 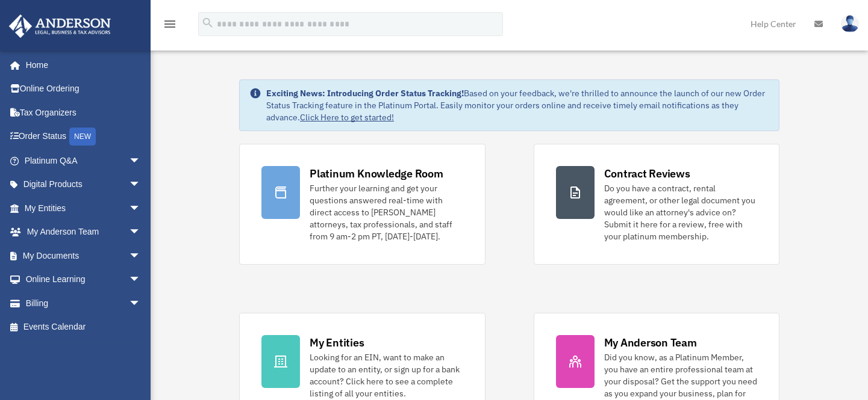 What do you see at coordinates (386, 212) in the screenshot?
I see `div: Further your learning and get your questions answered real-time with direct access to [PERSON_NAM...` at bounding box center [386, 212].